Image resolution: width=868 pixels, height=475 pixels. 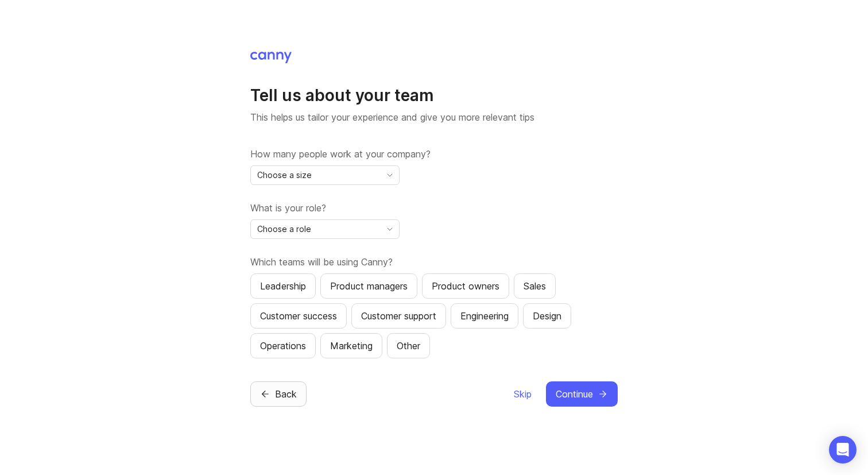 I want to click on button: Other, so click(x=408, y=346).